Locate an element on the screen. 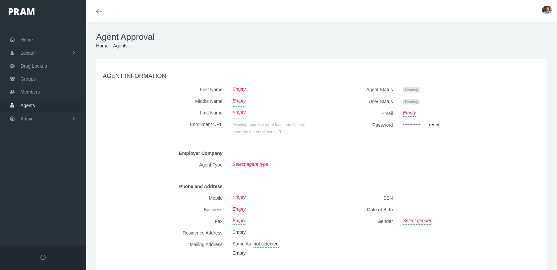  label: First Name is located at coordinates (165, 89).